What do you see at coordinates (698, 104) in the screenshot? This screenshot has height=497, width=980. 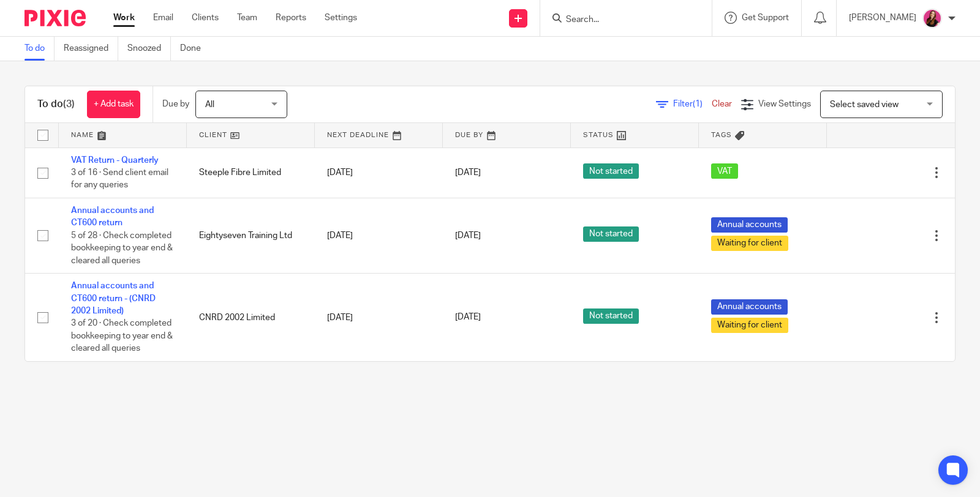 I see `span: (1)` at bounding box center [698, 104].